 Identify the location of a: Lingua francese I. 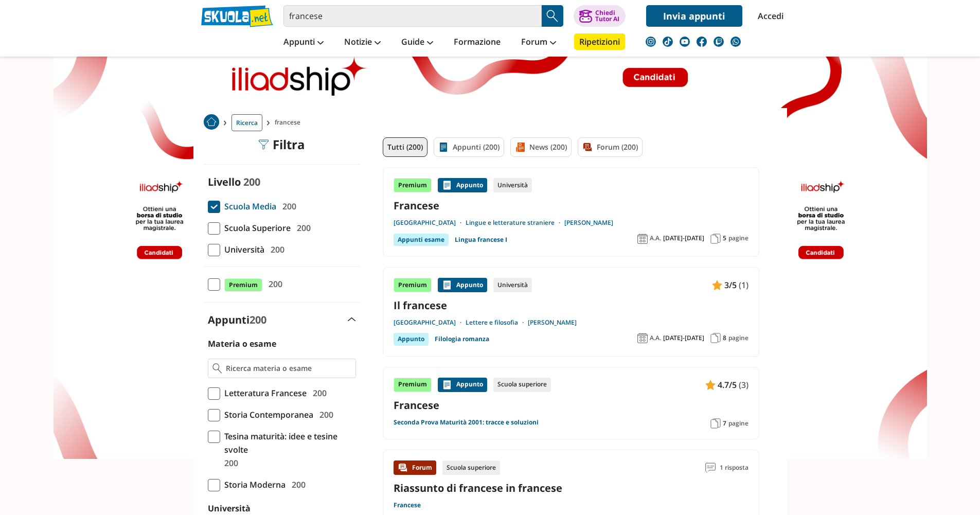
(481, 239).